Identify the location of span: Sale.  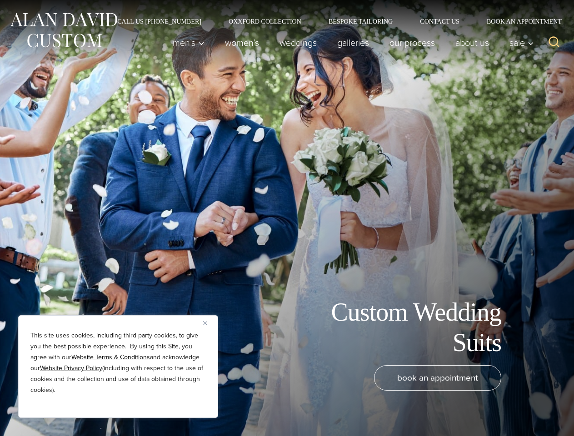
(522, 43).